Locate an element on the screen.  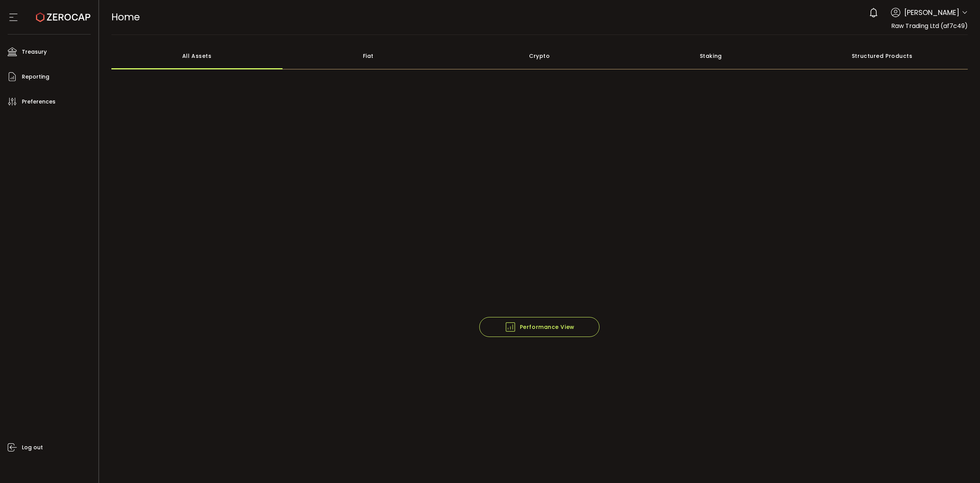
span: Raw Trading Ltd (af7c49) is located at coordinates (929, 26).